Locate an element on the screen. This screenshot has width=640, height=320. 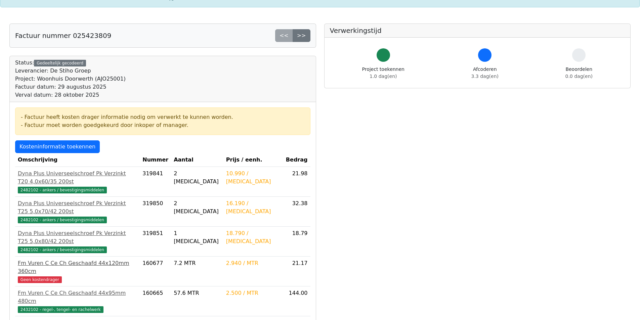
span: 2432102 - regel-, tengel- en rachelwerk is located at coordinates (60, 310).